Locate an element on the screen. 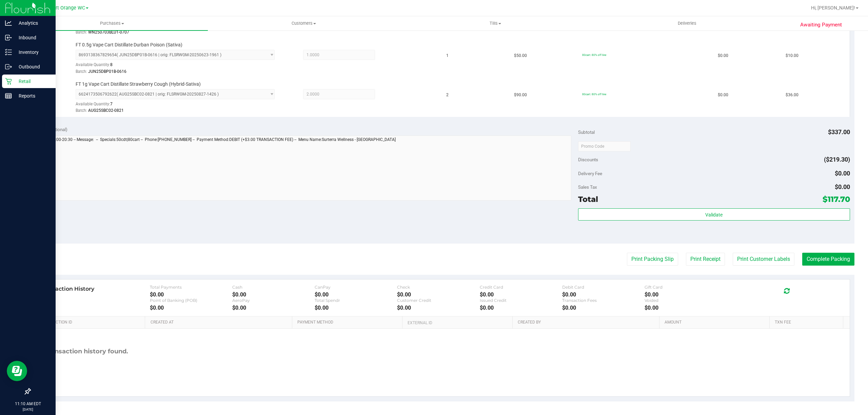 The image size is (868, 415). a: Customers is located at coordinates (303, 23).